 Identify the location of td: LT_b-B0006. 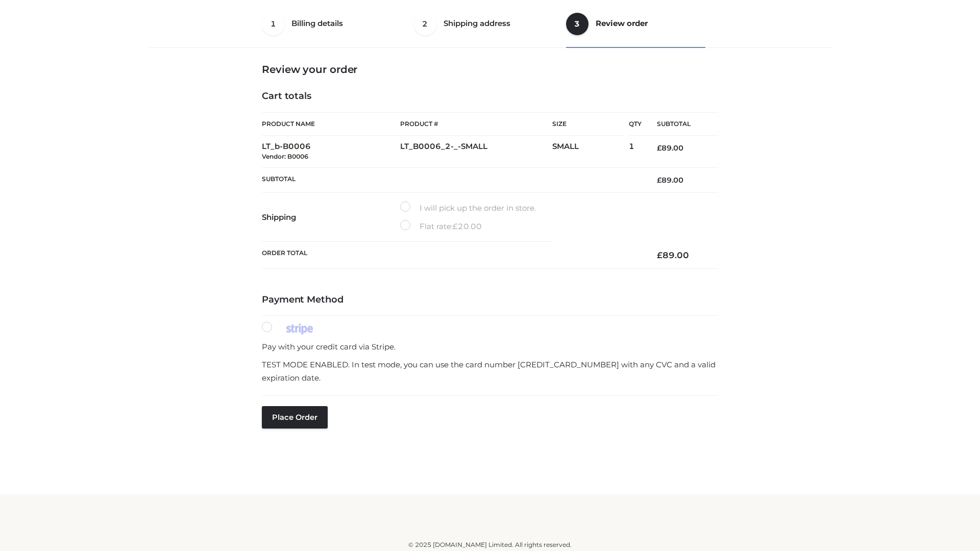
(331, 151).